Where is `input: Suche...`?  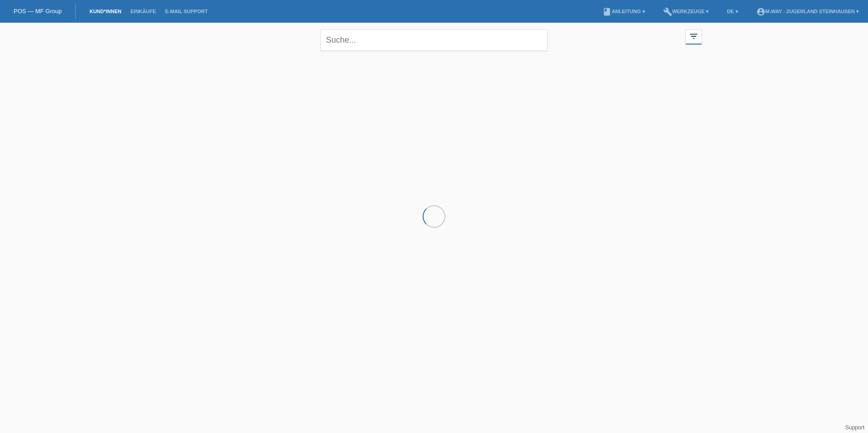 input: Suche... is located at coordinates (434, 40).